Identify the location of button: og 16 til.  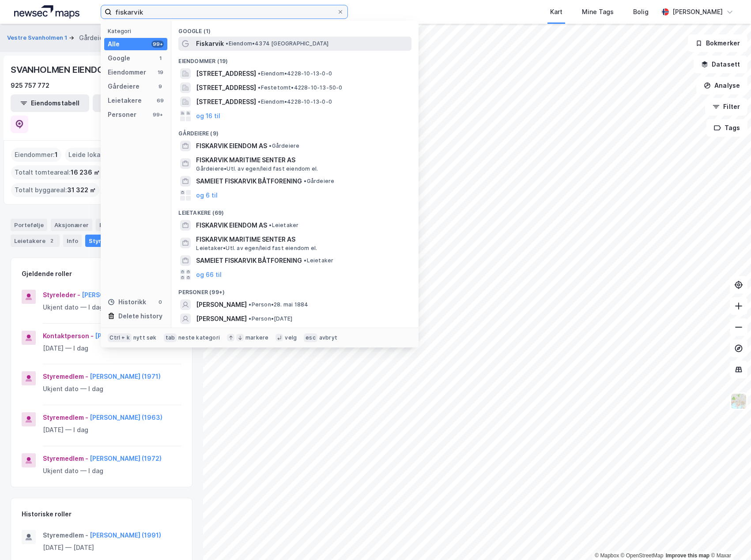
(208, 116).